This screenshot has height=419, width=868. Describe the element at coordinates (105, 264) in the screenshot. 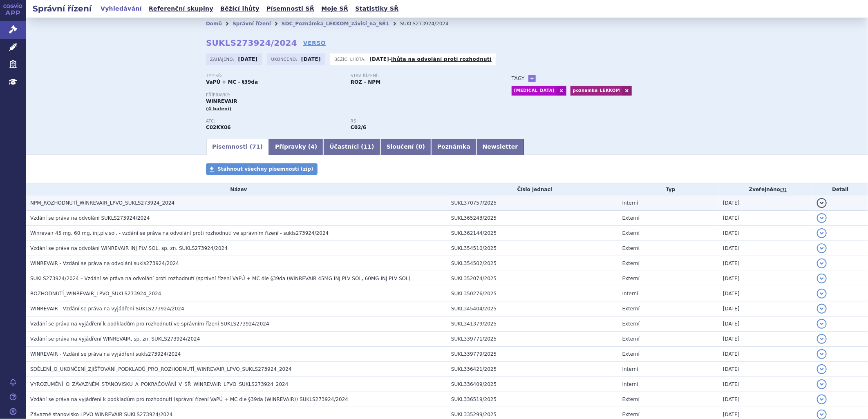

I see `span: WINREVAIR - Vzdání se práva na odvolání sukls273924/2024` at that location.